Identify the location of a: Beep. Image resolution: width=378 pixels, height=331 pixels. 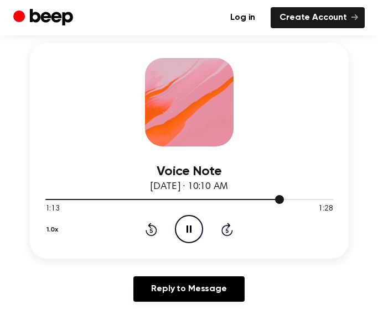
(44, 18).